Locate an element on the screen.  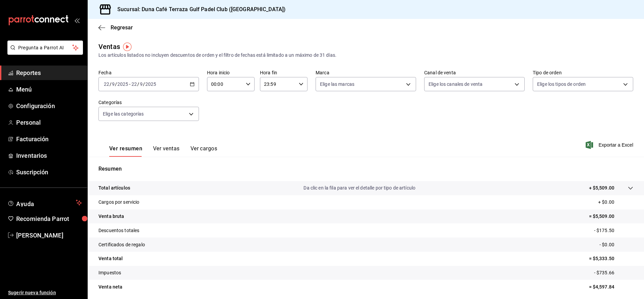
p: Certificados de regalo is located at coordinates (122, 244).